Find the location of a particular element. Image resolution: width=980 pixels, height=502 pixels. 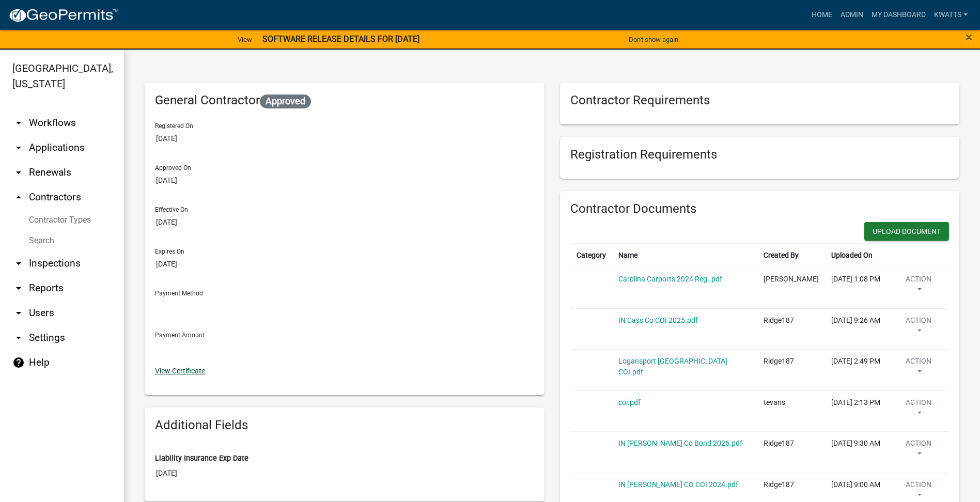

button: Close is located at coordinates (969, 38).